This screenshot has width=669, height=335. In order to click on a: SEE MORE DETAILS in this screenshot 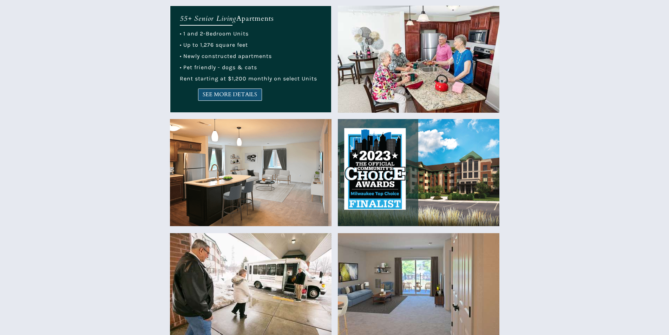, I will do `click(230, 94)`.